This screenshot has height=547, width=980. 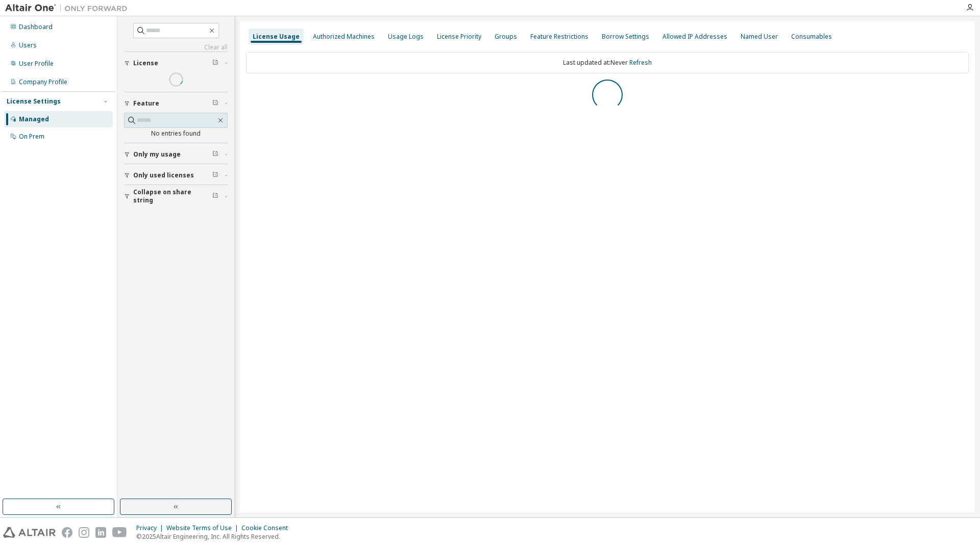 What do you see at coordinates (163, 176) in the screenshot?
I see `span: Only used licenses` at bounding box center [163, 176].